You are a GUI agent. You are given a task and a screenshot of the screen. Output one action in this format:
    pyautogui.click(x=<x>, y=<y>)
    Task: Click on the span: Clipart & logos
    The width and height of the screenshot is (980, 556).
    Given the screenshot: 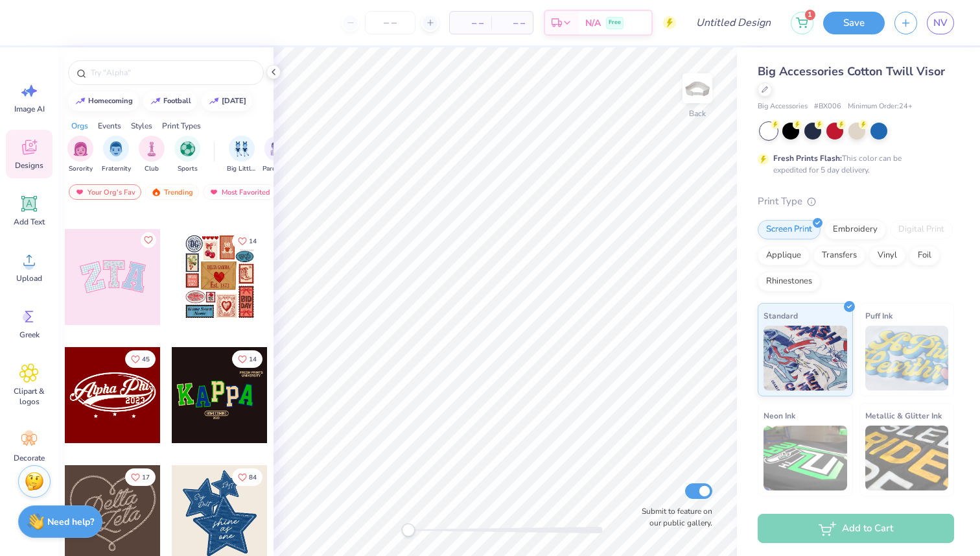 What is the action you would take?
    pyautogui.click(x=30, y=396)
    